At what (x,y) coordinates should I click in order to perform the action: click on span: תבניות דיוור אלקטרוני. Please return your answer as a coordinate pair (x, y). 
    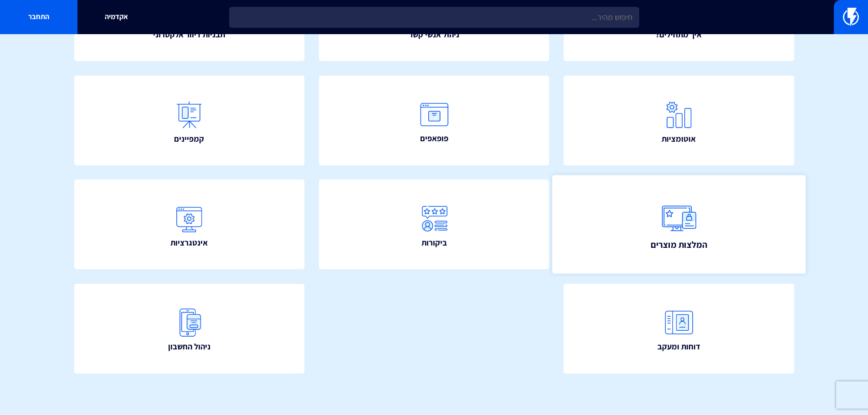
    Looking at the image, I should click on (189, 35).